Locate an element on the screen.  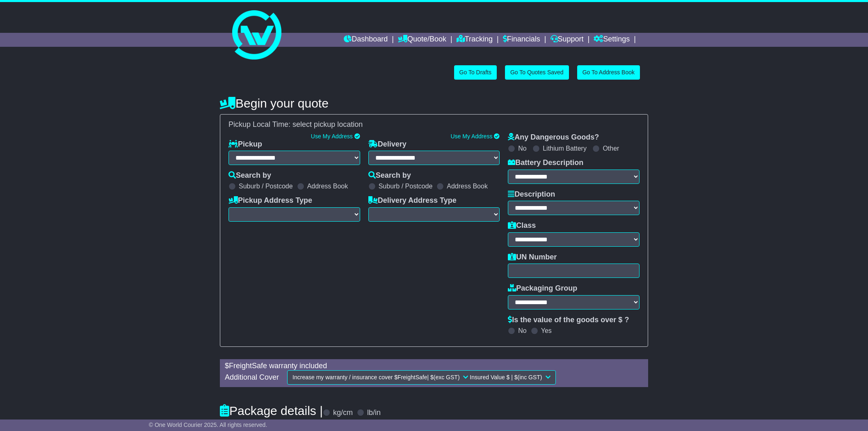
a: Financials is located at coordinates (521, 40).